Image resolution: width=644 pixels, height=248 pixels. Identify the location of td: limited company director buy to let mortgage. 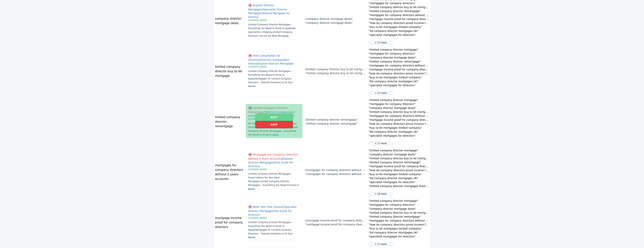
(230, 72).